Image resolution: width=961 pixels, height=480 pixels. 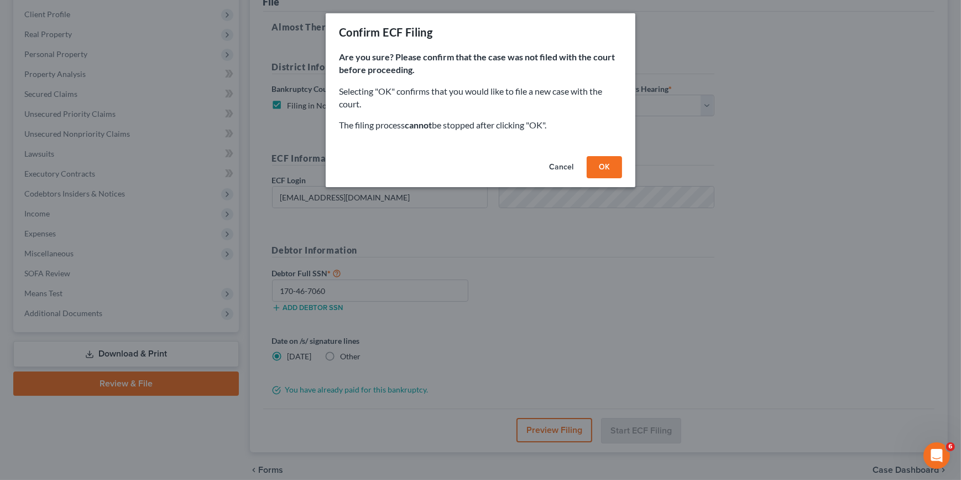 What do you see at coordinates (605, 167) in the screenshot?
I see `button: OK` at bounding box center [605, 167].